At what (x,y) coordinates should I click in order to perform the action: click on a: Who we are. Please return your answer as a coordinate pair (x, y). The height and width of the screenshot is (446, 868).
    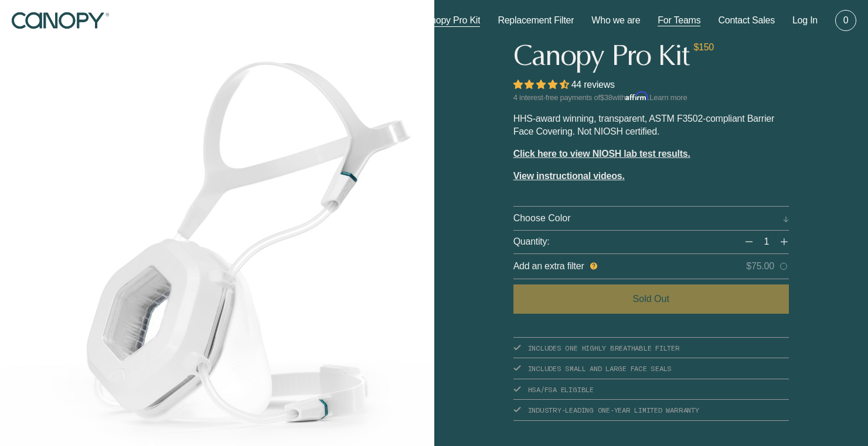
    Looking at the image, I should click on (615, 21).